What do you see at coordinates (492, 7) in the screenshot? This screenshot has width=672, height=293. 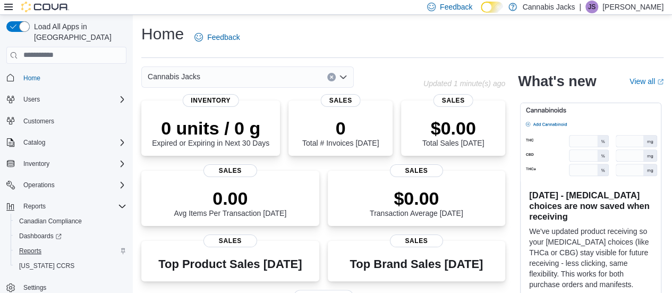 I see `input: Dark Mode` at bounding box center [492, 7].